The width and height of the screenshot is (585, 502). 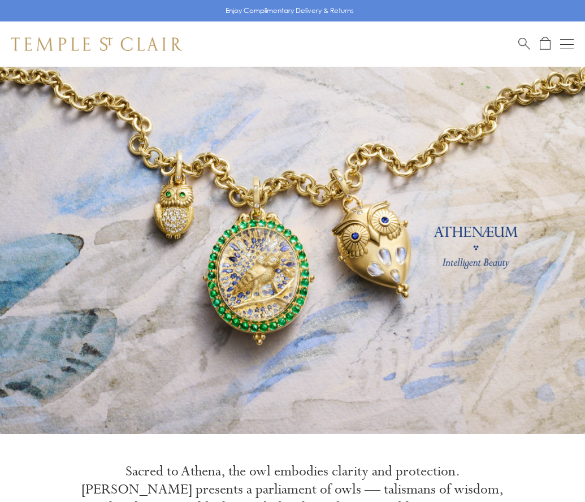 What do you see at coordinates (289, 11) in the screenshot?
I see `p: Enjoy Complimentary Delivery & Returns` at bounding box center [289, 11].